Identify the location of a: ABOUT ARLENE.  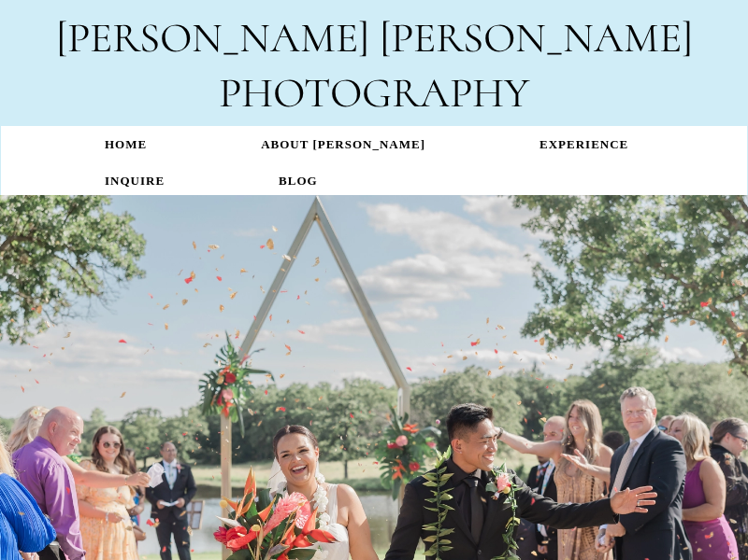
(343, 144).